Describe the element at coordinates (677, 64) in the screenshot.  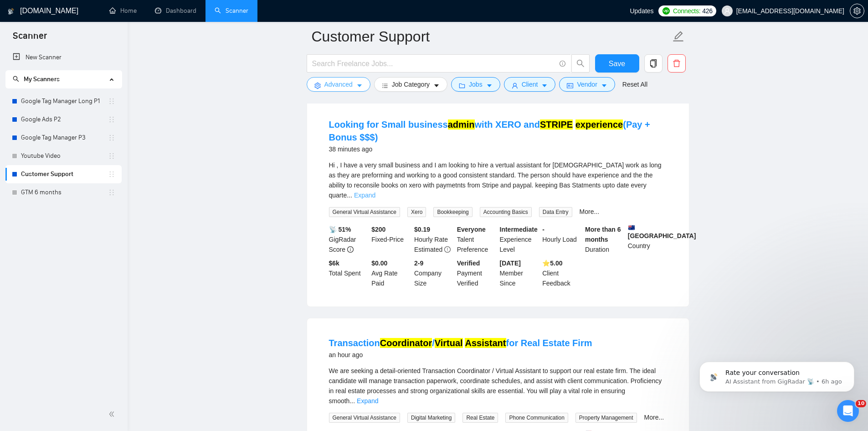
I see `span: delete` at that location.